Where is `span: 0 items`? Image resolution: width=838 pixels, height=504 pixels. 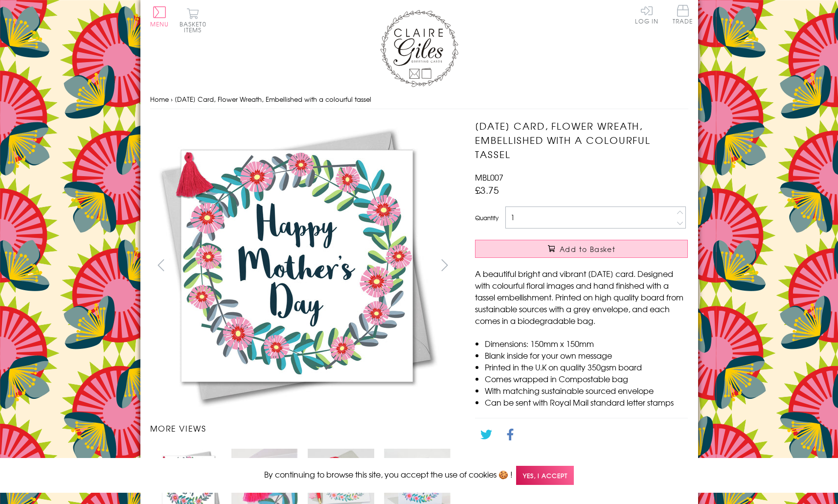 span: 0 items is located at coordinates (195, 27).